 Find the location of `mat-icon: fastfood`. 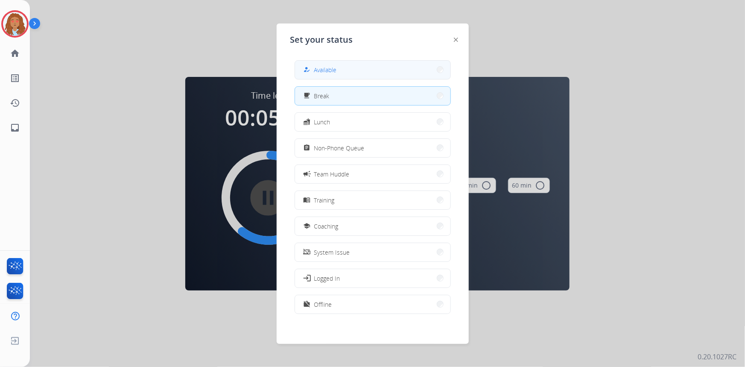

mat-icon: fastfood is located at coordinates (307, 122).